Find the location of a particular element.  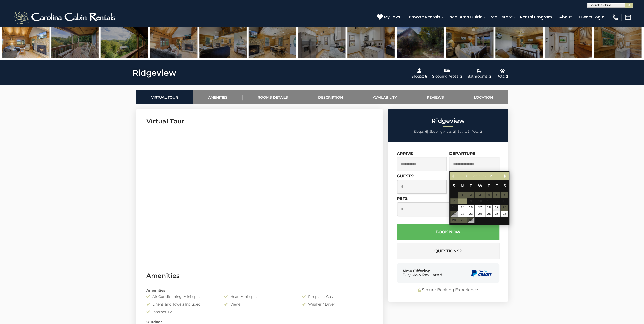

span: Tuesday is located at coordinates (471, 185).